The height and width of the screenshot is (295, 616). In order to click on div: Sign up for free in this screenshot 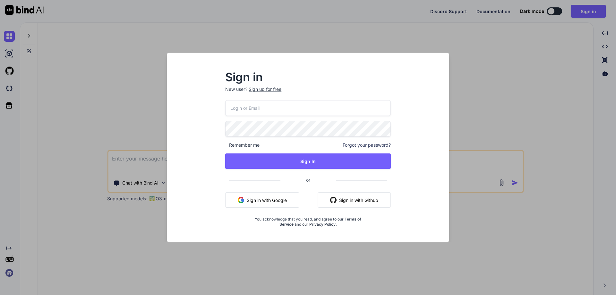, I will do `click(265, 89)`.